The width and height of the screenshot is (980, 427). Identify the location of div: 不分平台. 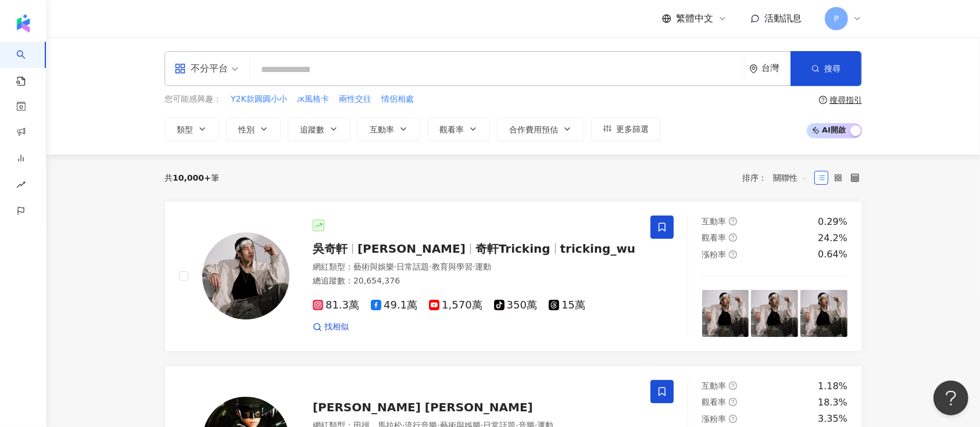
(201, 68).